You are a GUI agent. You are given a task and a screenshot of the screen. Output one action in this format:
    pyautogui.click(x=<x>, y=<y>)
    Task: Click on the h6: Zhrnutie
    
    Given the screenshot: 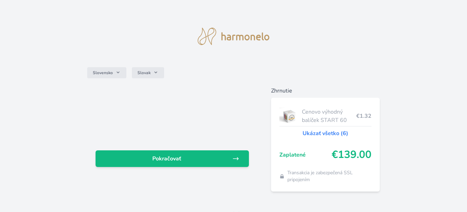 What is the action you would take?
    pyautogui.click(x=325, y=91)
    